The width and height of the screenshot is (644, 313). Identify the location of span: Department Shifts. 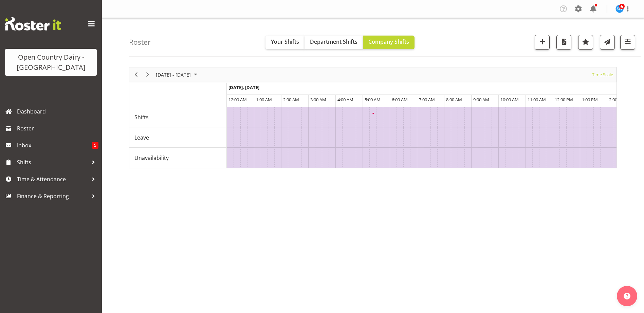
(334, 42).